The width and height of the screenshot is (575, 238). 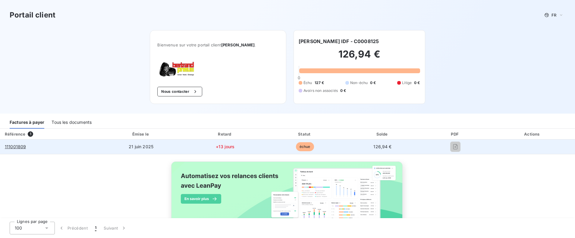 What do you see at coordinates (407, 83) in the screenshot?
I see `span: Litige` at bounding box center [407, 83].